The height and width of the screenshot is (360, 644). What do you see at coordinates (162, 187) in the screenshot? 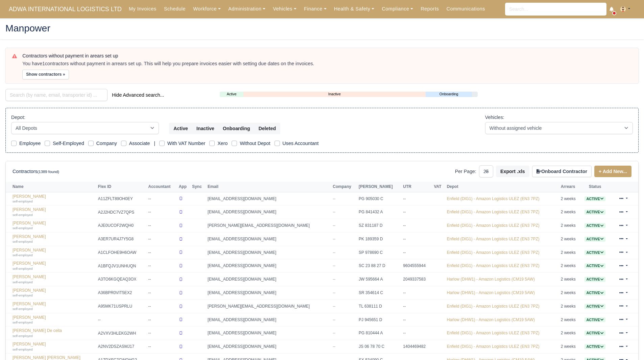
I see `th: Accountant` at bounding box center [162, 187].